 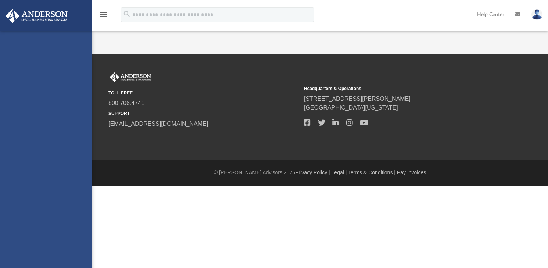 I want to click on a: Privacy Policy |, so click(x=313, y=173).